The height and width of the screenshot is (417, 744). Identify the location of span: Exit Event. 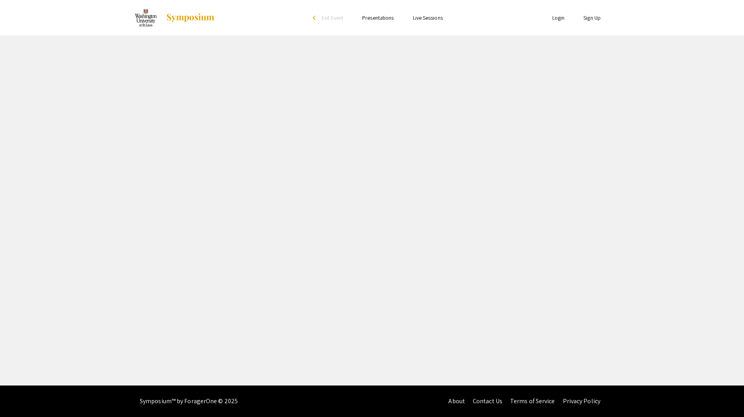
(332, 18).